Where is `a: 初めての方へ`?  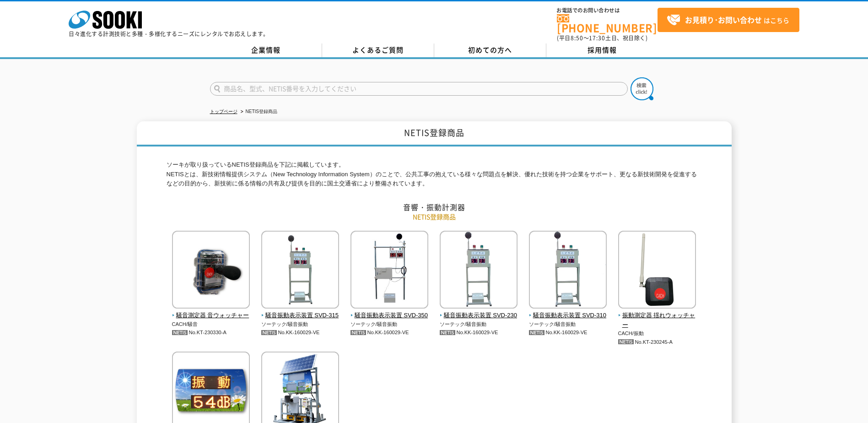 a: 初めての方へ is located at coordinates (490, 51).